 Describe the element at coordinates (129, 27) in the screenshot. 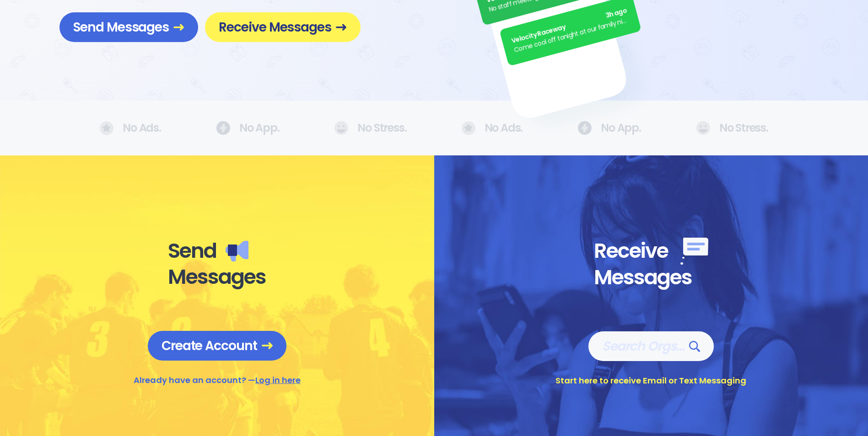

I see `a: Send Messages` at that location.